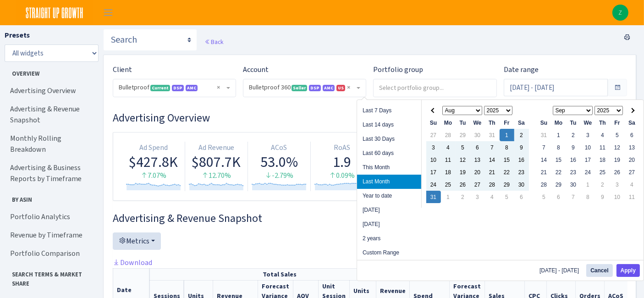 This screenshot has height=298, width=644. What do you see at coordinates (51, 198) in the screenshot?
I see `span: By ASIN` at bounding box center [51, 198].